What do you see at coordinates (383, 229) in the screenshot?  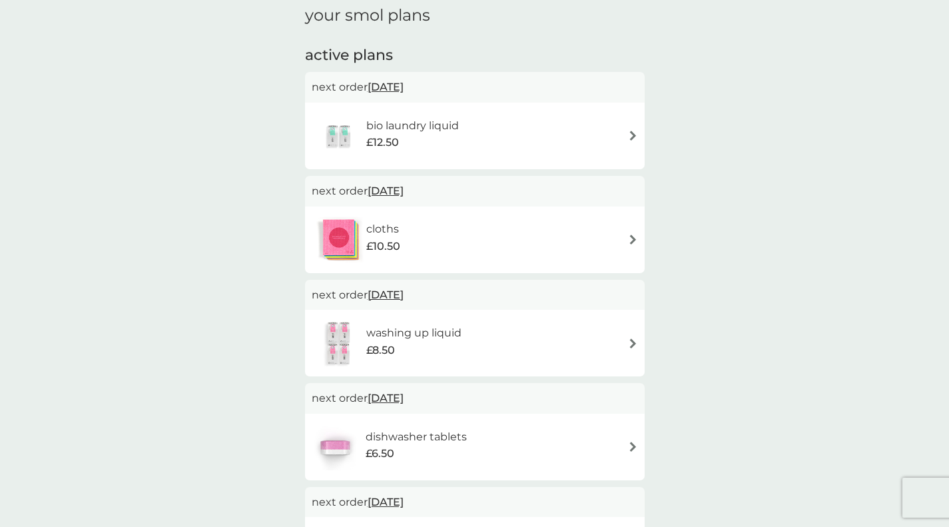 I see `h6: cloths` at bounding box center [383, 229].